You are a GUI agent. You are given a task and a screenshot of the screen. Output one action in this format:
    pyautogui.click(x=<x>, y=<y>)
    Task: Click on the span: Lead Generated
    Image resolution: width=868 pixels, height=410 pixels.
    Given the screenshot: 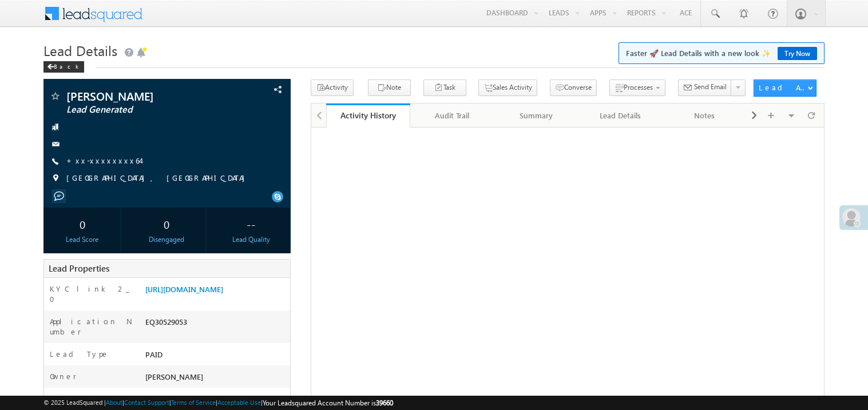 What is the action you would take?
    pyautogui.click(x=143, y=110)
    